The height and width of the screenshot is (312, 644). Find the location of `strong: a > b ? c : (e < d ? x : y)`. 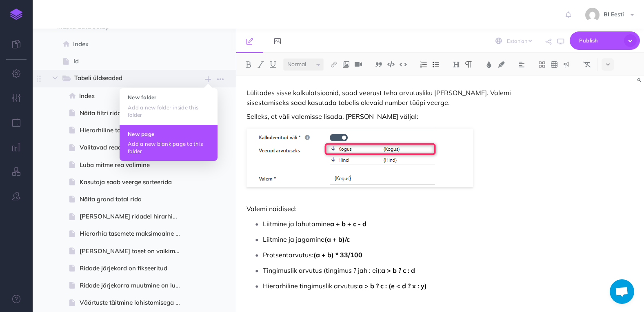

strong: a > b ? c : (e < d ? x : y) is located at coordinates (392, 286).